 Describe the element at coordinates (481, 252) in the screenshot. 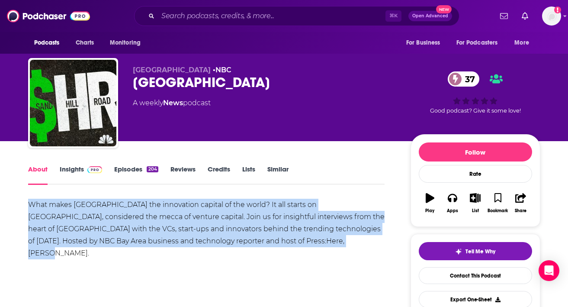

I see `span: Tell Me Why` at that location.